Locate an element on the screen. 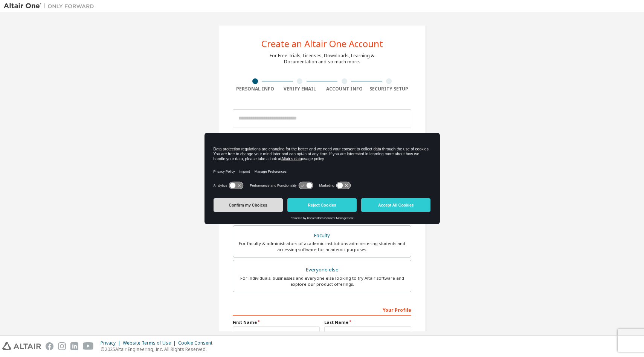  img: facebook.svg is located at coordinates (50, 346).